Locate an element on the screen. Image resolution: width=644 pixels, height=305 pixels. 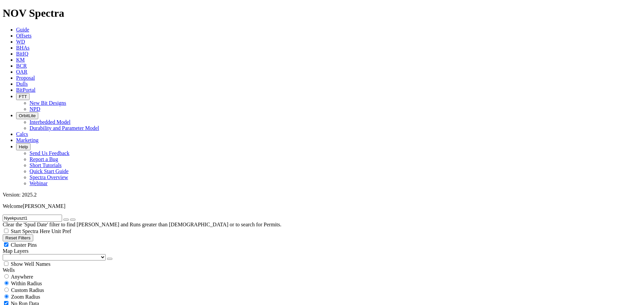
p: Welcome is located at coordinates (322, 207).